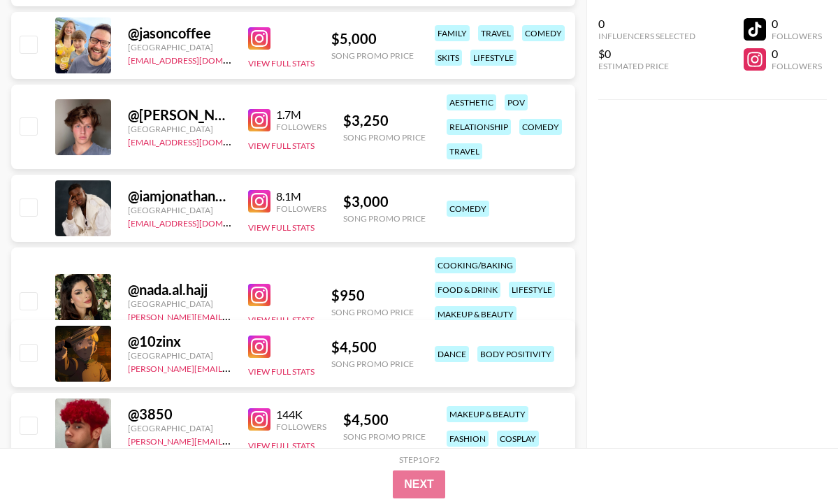  What do you see at coordinates (518, 438) in the screenshot?
I see `div: cosplay` at bounding box center [518, 438].